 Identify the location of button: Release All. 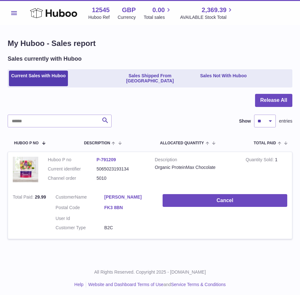
(273, 100).